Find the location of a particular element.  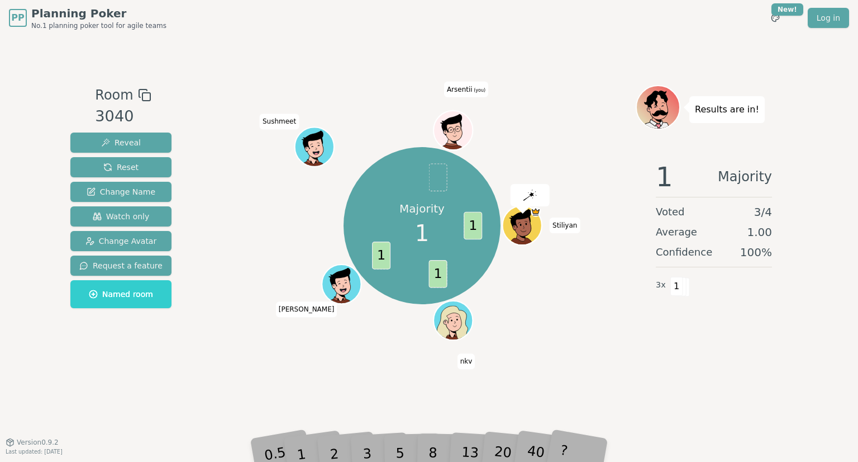

button: Reset is located at coordinates (121, 167).